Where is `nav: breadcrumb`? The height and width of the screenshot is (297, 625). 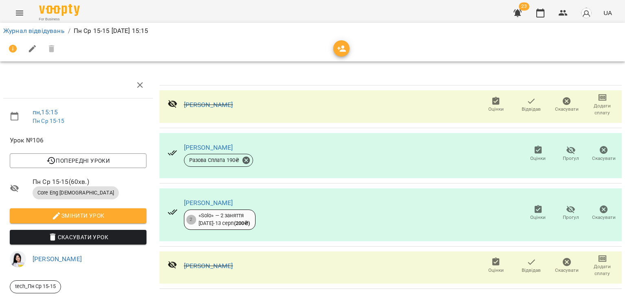
nav: breadcrumb is located at coordinates (313, 31).